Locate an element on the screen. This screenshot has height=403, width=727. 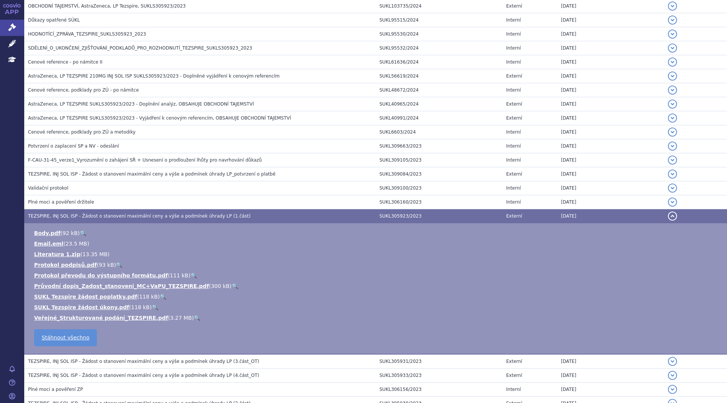
td: SUKL309105/2023 is located at coordinates (439, 160).